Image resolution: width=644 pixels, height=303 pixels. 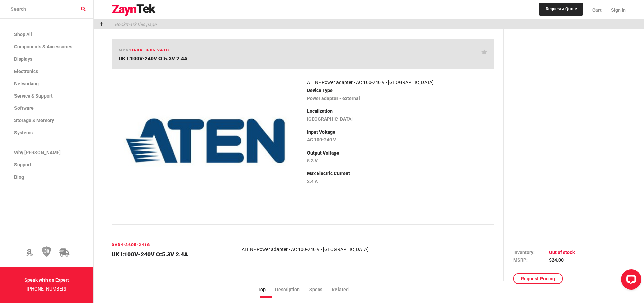 I want to click on li: Top, so click(x=266, y=290).